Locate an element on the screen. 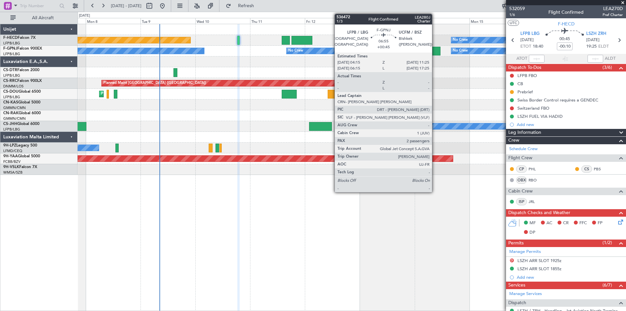 Image resolution: width=626 pixels, height=311 pixels. a: CS-JHHGlobal 6000 is located at coordinates (21, 124).